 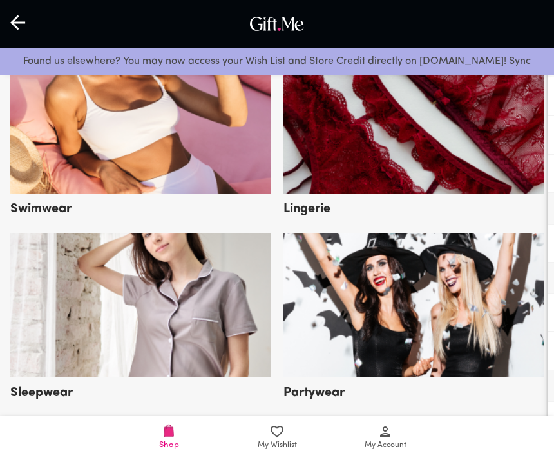 What do you see at coordinates (414, 305) in the screenshot?
I see `img: partywear.png` at bounding box center [414, 305].